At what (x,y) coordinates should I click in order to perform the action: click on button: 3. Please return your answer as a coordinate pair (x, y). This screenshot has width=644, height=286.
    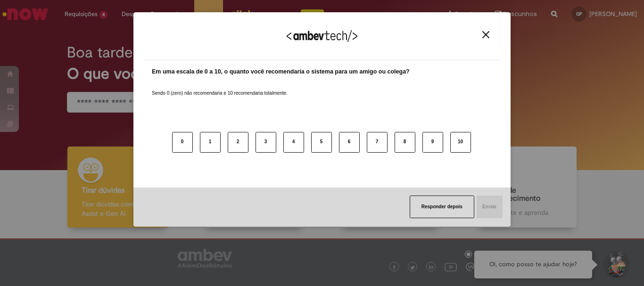
    Looking at the image, I should click on (266, 143).